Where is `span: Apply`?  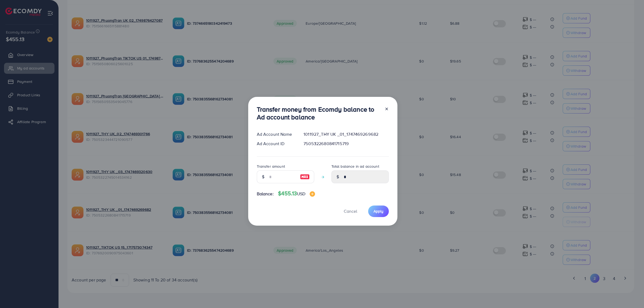
span: Apply is located at coordinates (378, 211).